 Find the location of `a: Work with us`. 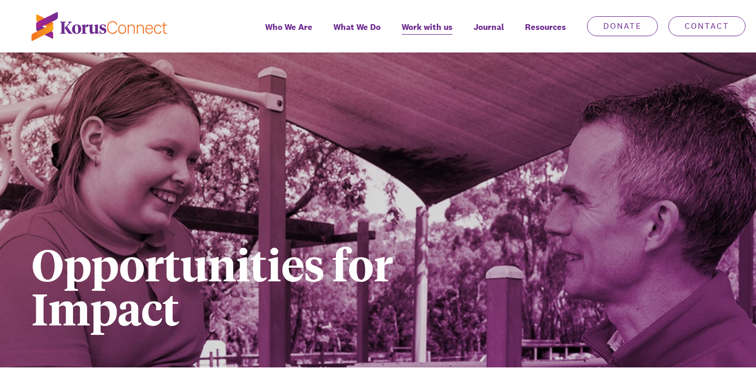

a: Work with us is located at coordinates (427, 34).